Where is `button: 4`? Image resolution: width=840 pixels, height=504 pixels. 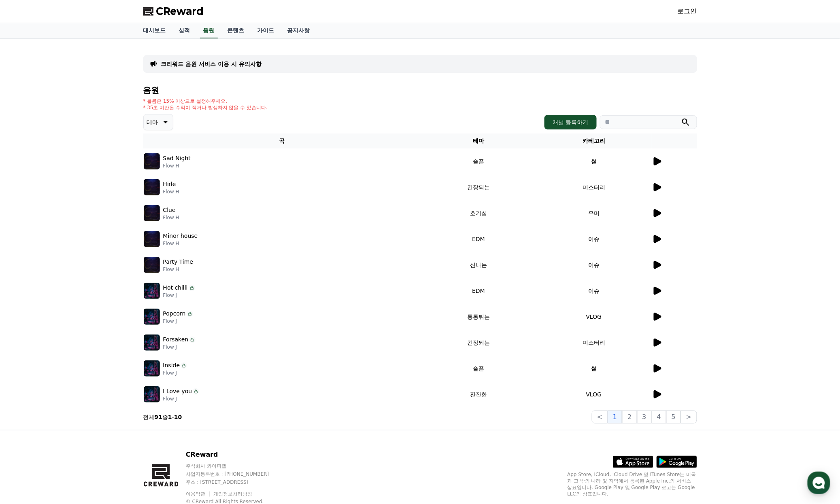
button: 4 is located at coordinates (659, 417).